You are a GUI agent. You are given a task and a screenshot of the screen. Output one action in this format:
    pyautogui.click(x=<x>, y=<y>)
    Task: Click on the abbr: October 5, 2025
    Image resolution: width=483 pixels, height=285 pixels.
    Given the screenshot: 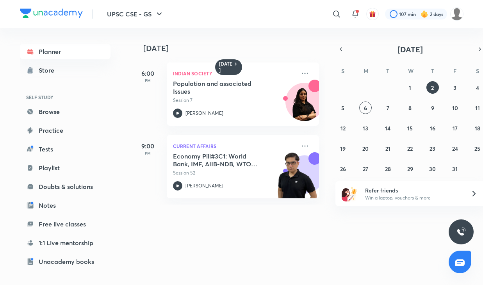 What is the action you would take?
    pyautogui.click(x=343, y=108)
    